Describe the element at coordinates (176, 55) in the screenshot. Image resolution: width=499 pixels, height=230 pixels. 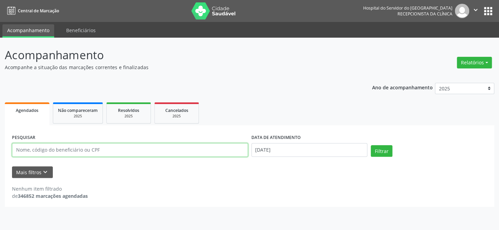
I see `p: Acompanhamento` at that location.